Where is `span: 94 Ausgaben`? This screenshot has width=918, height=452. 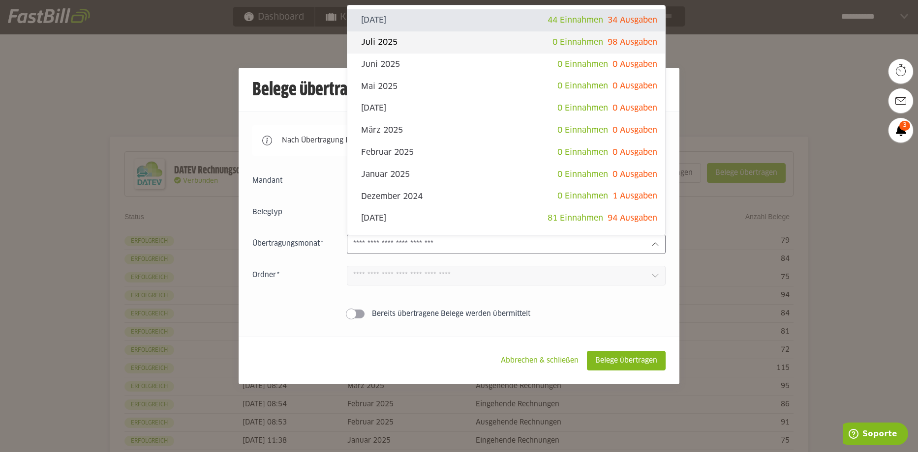 span: 94 Ausgaben is located at coordinates (632, 218).